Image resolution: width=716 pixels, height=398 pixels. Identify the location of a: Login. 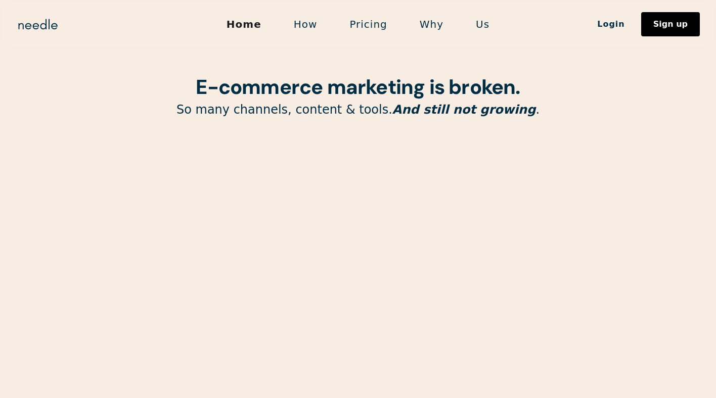
(611, 24).